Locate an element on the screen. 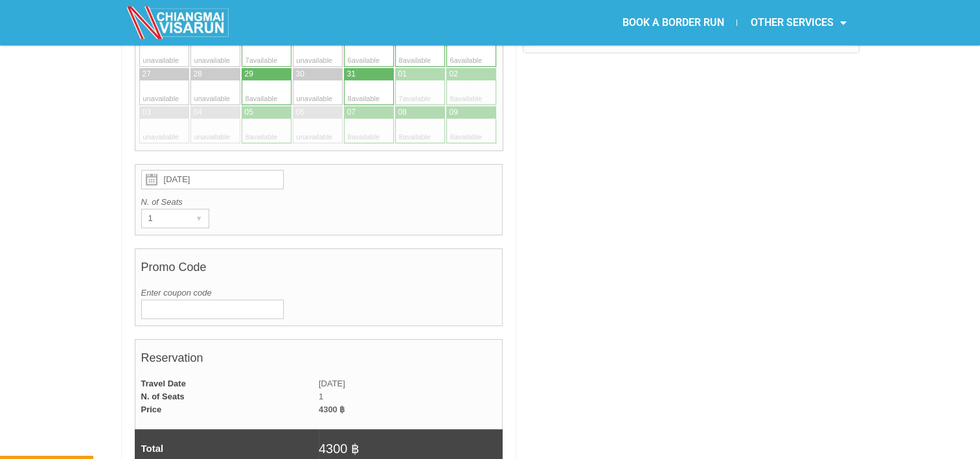 Image resolution: width=980 pixels, height=459 pixels. td: N. of Seats is located at coordinates (227, 397).